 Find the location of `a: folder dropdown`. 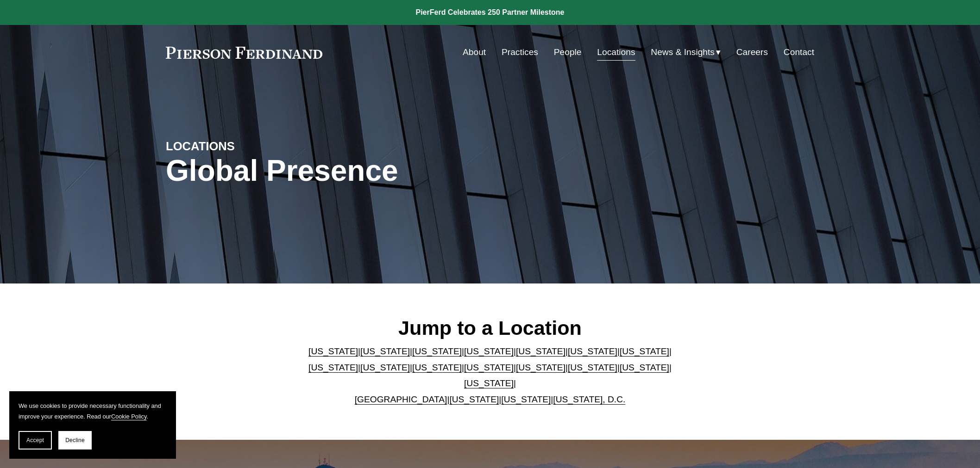

a: folder dropdown is located at coordinates (685, 52).